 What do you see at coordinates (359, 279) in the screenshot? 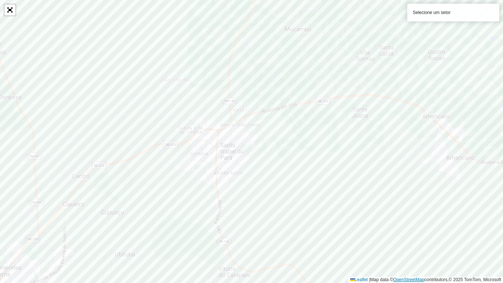
I see `a: Leaflet` at bounding box center [359, 279].